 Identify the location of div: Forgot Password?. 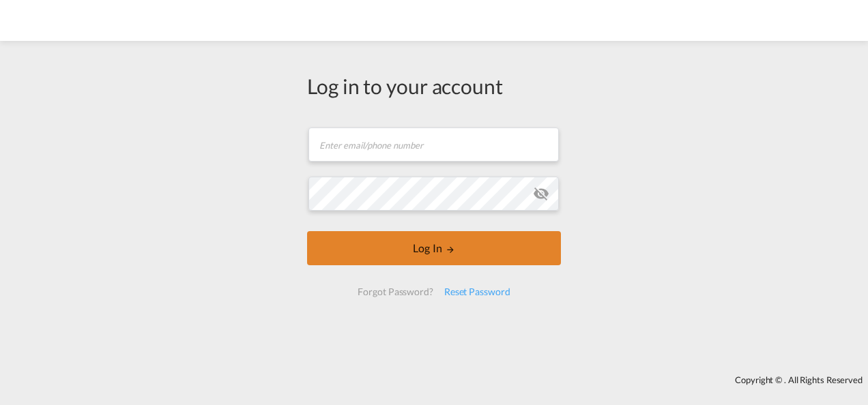
(395, 292).